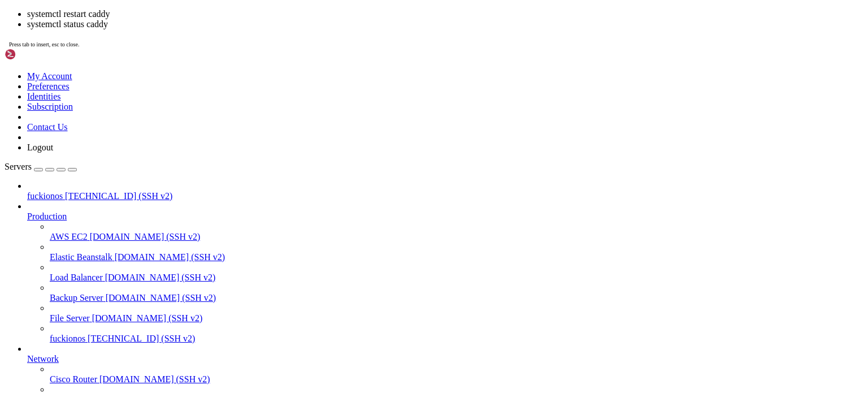 The height and width of the screenshot is (393, 868). I want to click on x-row: root@Fuckionos:~# ~/.cache, so click(362, 101).